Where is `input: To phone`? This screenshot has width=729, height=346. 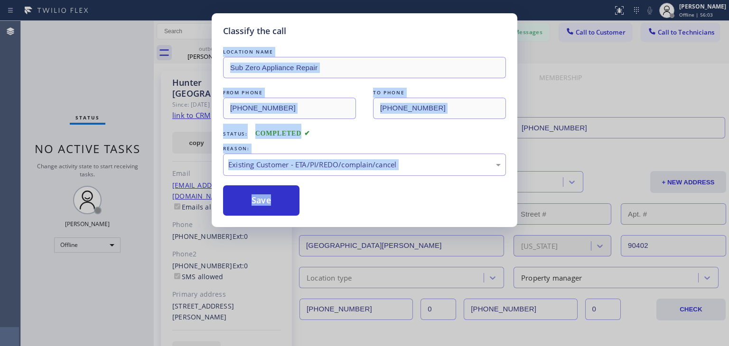
input: To phone is located at coordinates (440, 108).